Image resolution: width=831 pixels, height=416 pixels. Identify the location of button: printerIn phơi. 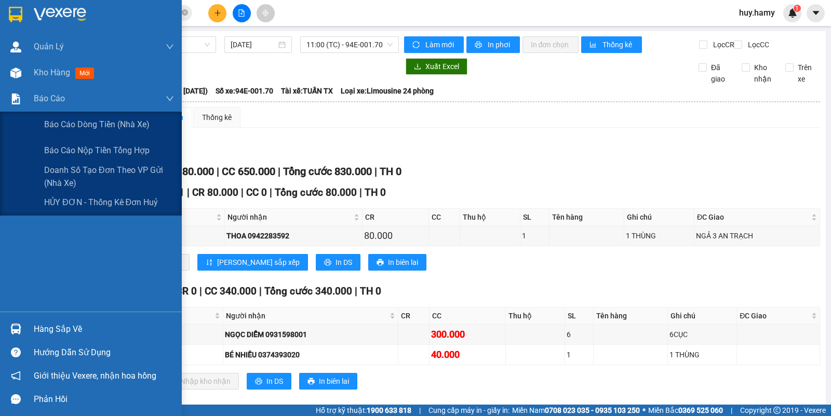
(493, 45).